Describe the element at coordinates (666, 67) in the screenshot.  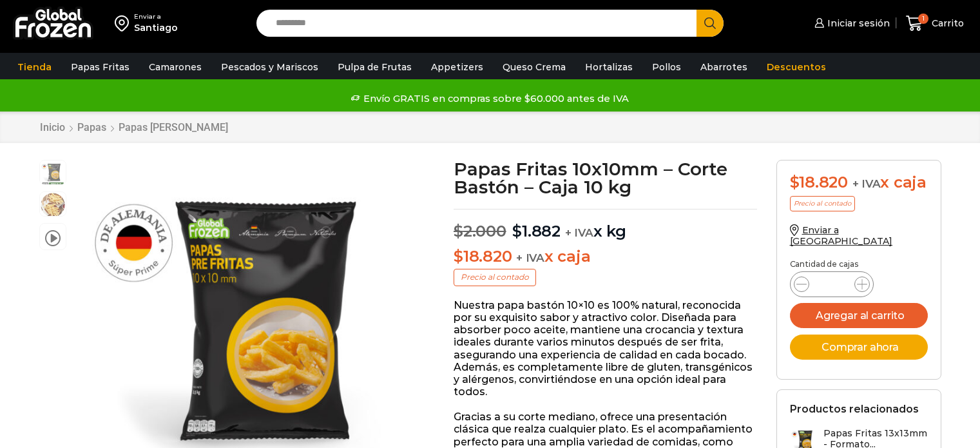
I see `a: Pollos` at that location.